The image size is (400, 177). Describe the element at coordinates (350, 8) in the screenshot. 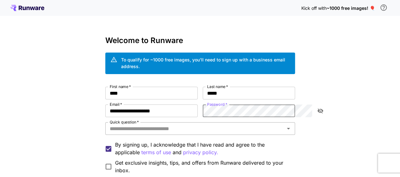

I see `span: ~1000 free images! 🎈` at that location.